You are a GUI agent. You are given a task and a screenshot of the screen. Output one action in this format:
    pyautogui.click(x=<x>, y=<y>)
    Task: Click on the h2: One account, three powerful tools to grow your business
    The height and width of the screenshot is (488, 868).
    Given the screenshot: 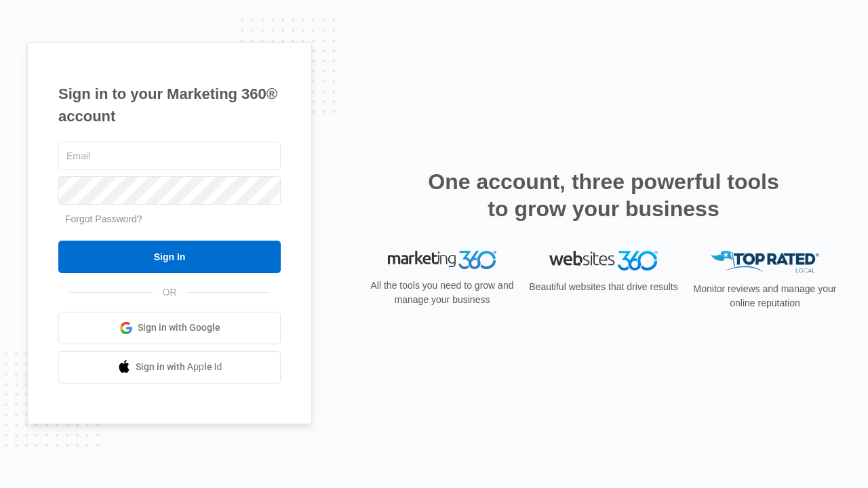 What is the action you would take?
    pyautogui.click(x=604, y=195)
    